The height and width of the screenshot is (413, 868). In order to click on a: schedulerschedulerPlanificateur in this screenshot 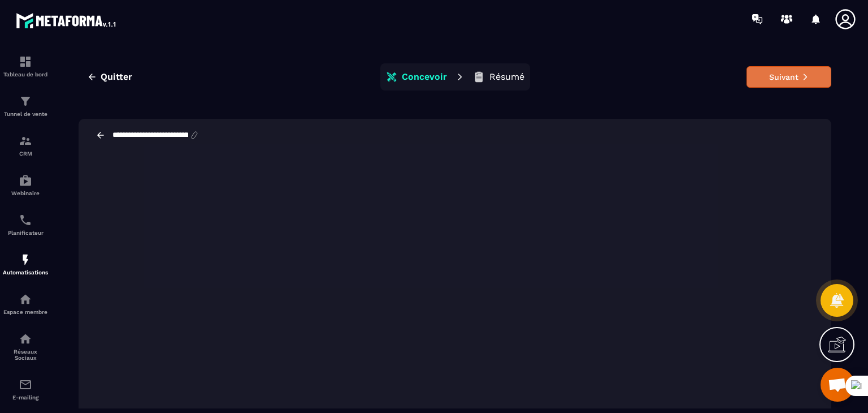, I will do `click(25, 225)`.